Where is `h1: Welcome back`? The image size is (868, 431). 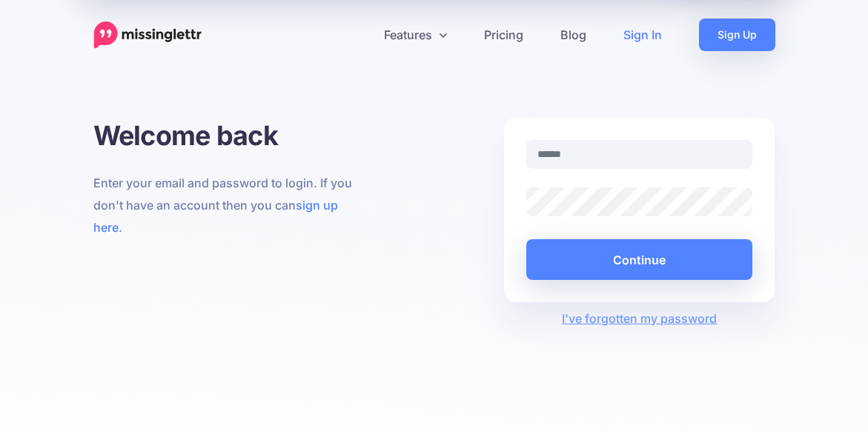 h1: Welcome back is located at coordinates (229, 136).